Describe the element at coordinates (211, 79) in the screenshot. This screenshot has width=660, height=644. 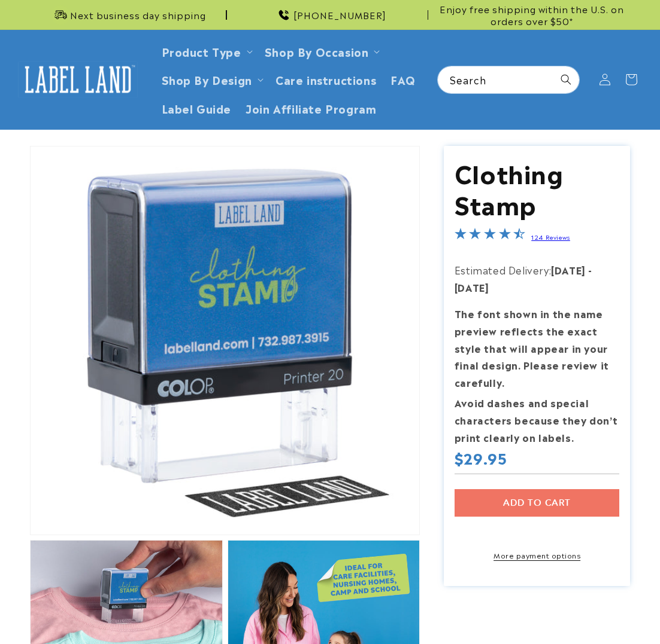
I see `summary: Shop By Design` at that location.